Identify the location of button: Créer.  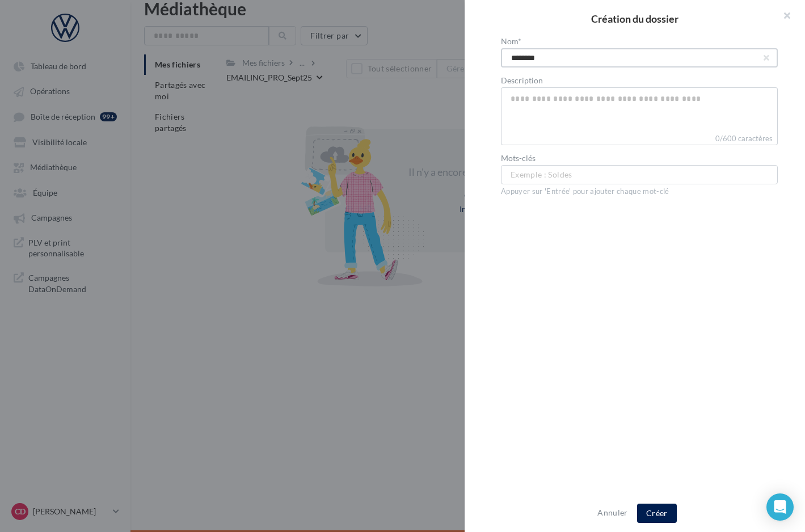
(657, 513).